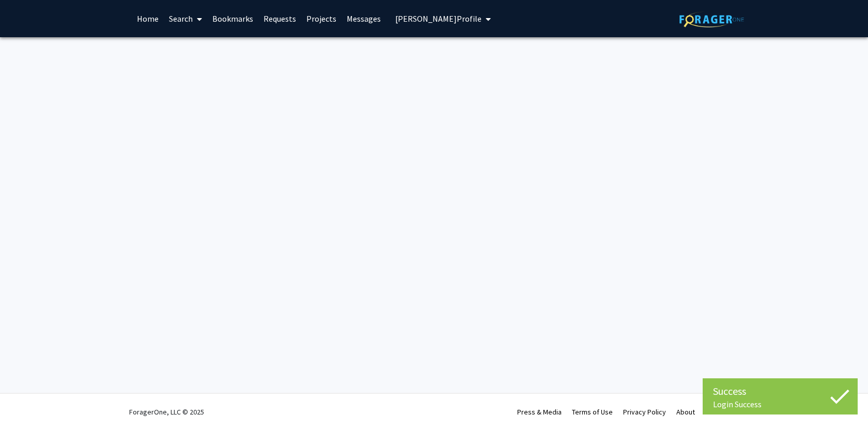  What do you see at coordinates (364, 19) in the screenshot?
I see `a: Messages` at bounding box center [364, 19].